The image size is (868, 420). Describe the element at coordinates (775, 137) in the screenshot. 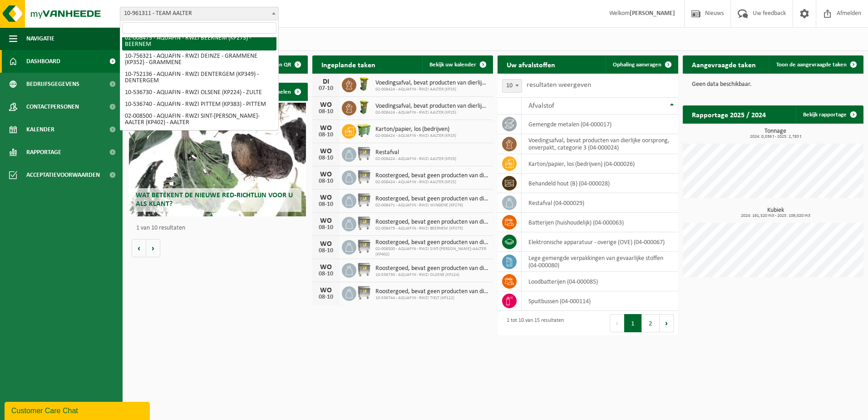

I see `span: 2024: 0,036 t - 2025: 2,783 t` at that location.